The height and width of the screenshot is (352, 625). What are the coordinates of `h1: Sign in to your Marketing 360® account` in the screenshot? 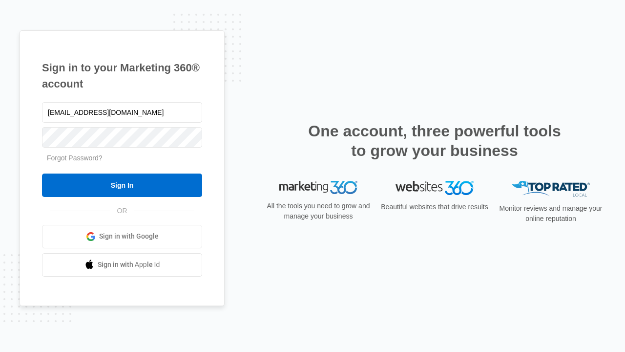 It's located at (122, 76).